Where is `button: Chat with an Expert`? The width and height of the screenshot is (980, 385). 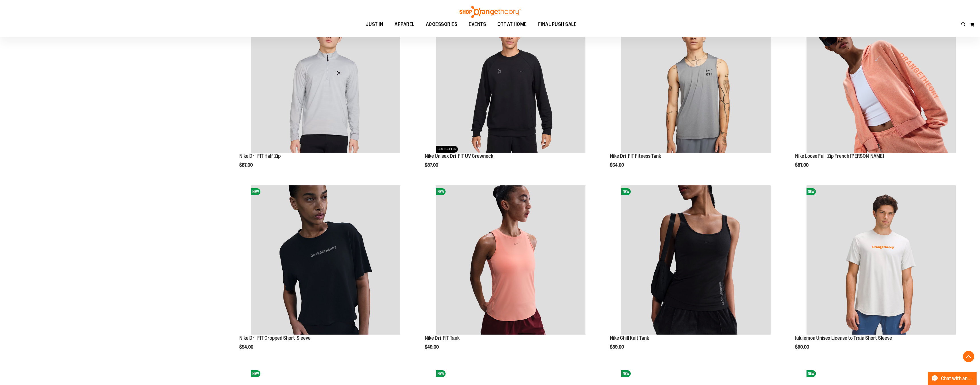 button: Chat with an Expert is located at coordinates (952, 378).